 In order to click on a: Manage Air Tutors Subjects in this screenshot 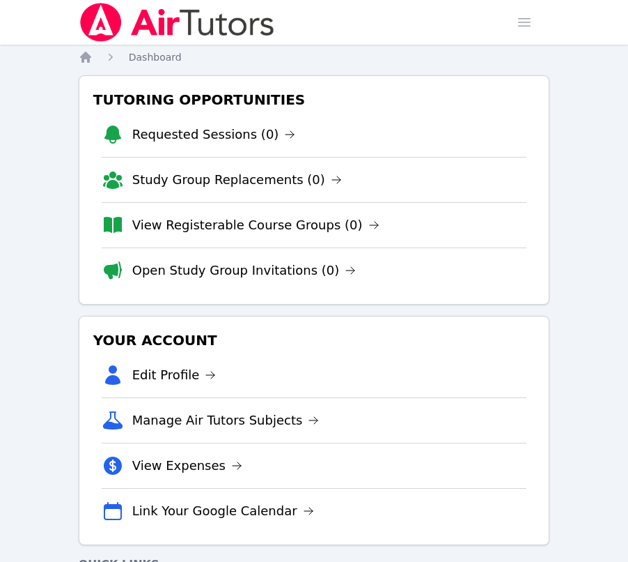, I will do `click(226, 420)`.